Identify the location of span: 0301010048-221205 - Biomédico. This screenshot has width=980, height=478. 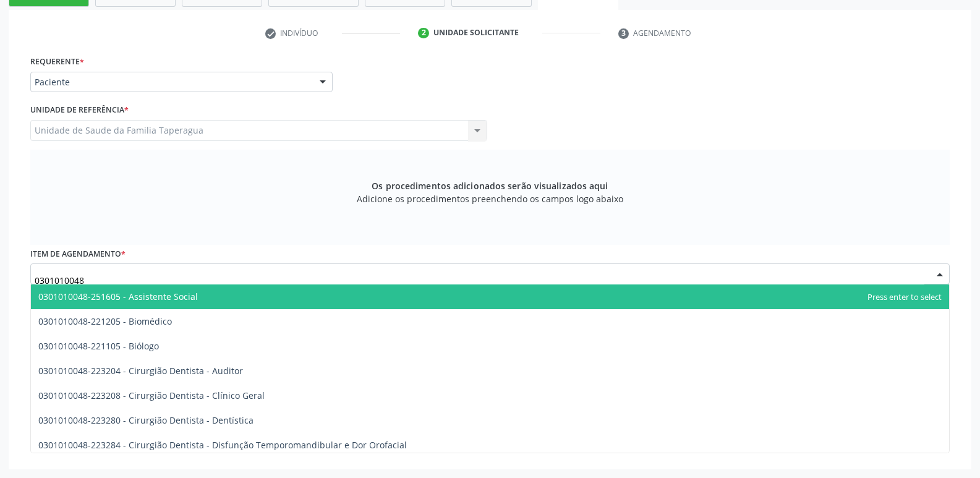
(106, 321).